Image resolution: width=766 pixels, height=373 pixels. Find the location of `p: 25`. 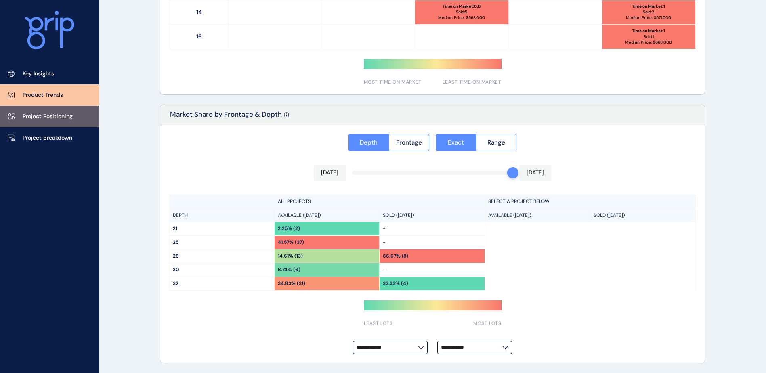

p: 25 is located at coordinates (222, 242).